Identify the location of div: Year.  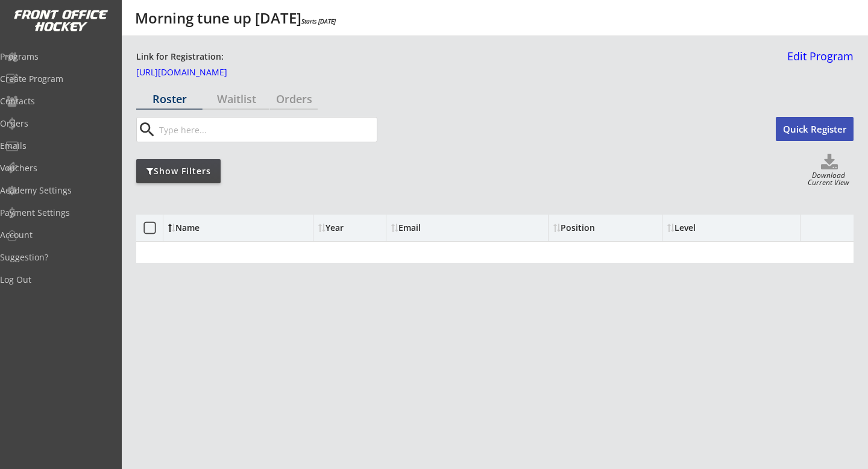
(350, 228).